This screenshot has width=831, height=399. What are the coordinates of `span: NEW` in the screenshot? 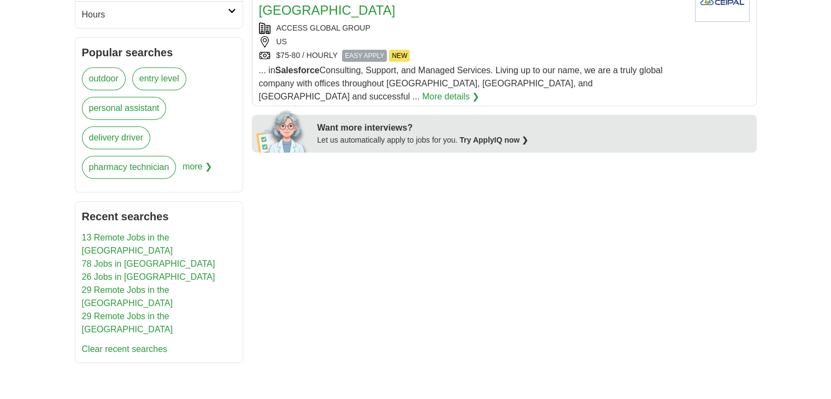 It's located at (400, 56).